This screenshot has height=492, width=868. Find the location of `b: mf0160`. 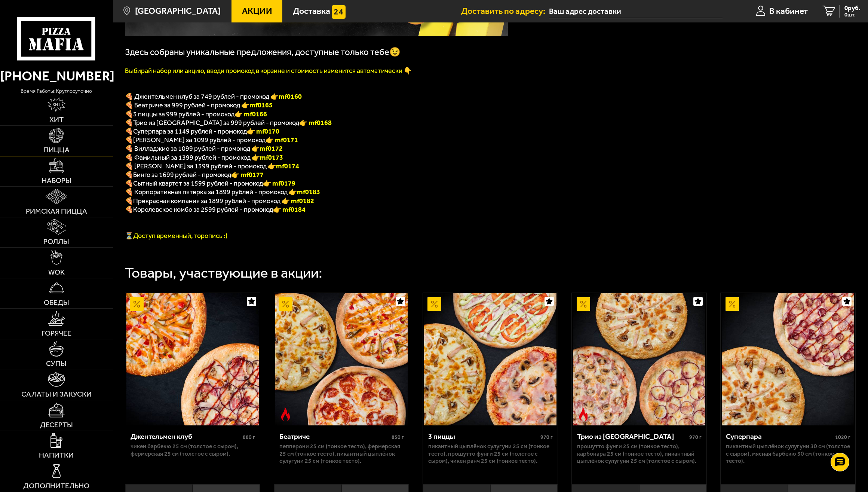

b: mf0160 is located at coordinates (291, 97).